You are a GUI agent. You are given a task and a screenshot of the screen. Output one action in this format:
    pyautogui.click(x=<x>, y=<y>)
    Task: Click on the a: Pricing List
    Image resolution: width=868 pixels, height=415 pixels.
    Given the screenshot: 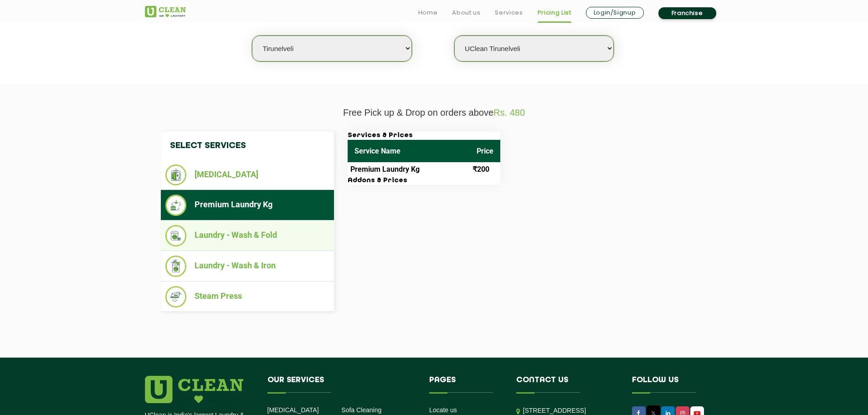 What is the action you would take?
    pyautogui.click(x=554, y=13)
    